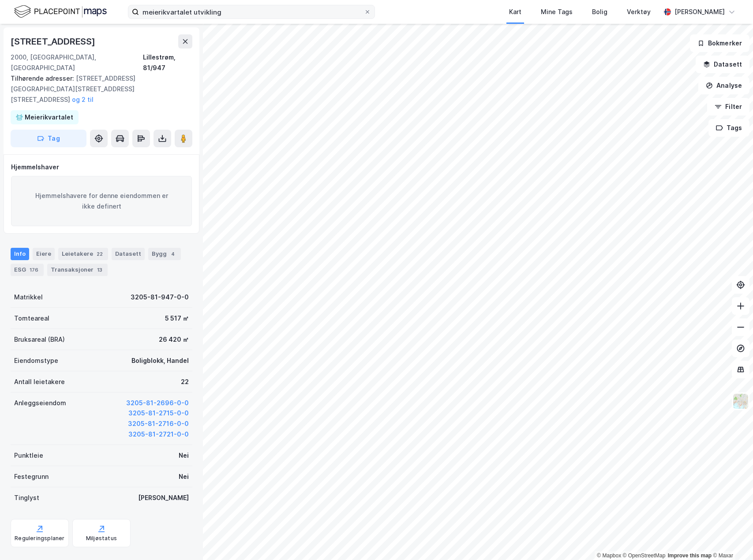 The height and width of the screenshot is (560, 753). I want to click on div: Info, so click(20, 254).